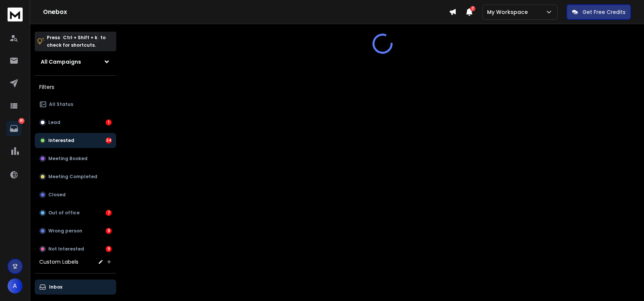 The image size is (644, 301). I want to click on button: Meeting Completed, so click(76, 177).